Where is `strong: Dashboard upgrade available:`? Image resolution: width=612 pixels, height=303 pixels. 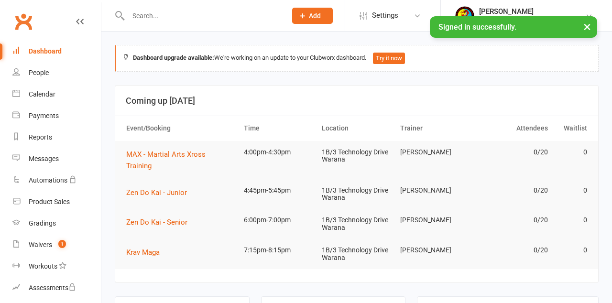 strong: Dashboard upgrade available: is located at coordinates (173, 57).